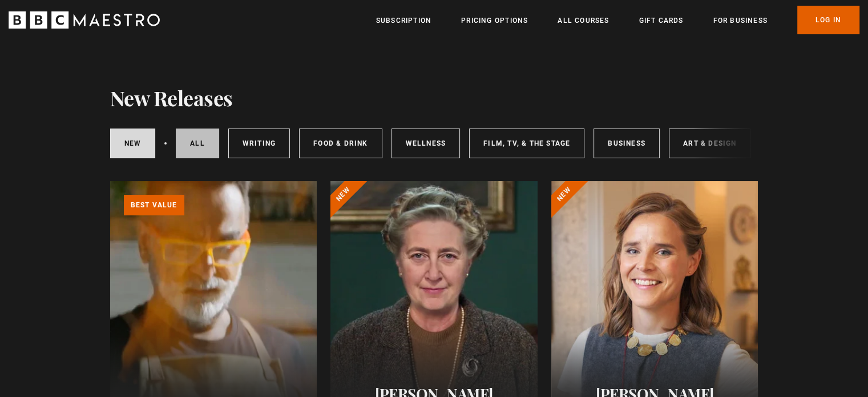 This screenshot has height=397, width=868. I want to click on a: Art & Design, so click(709, 144).